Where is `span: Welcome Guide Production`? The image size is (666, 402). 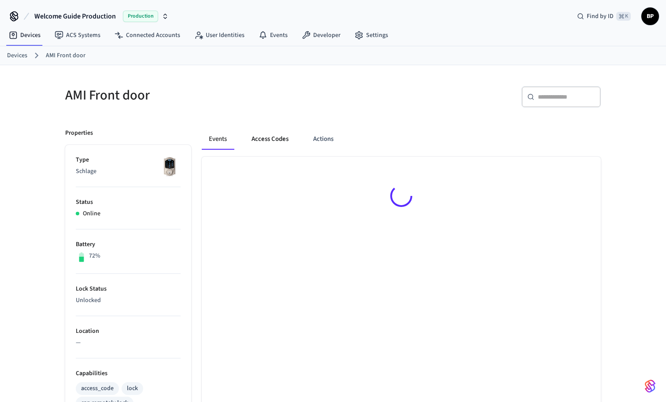 span: Welcome Guide Production is located at coordinates (75, 16).